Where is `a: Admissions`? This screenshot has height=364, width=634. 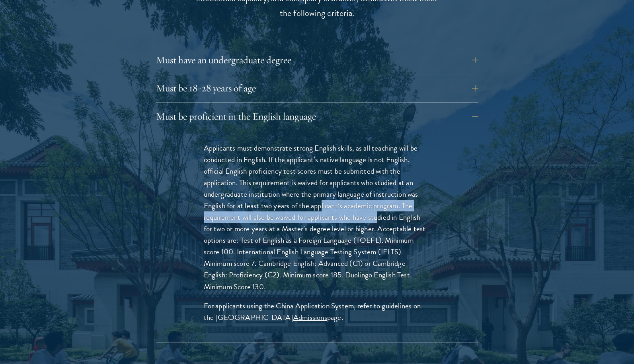 a: Admissions is located at coordinates (310, 317).